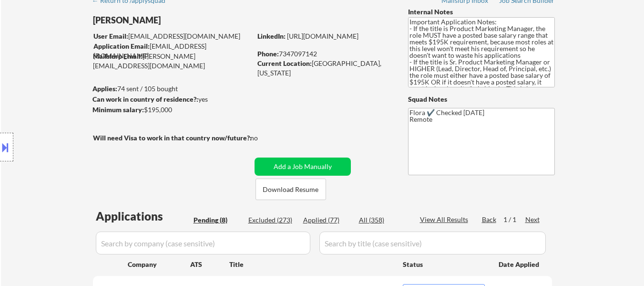 The height and width of the screenshot is (286, 644). Describe the element at coordinates (111, 36) in the screenshot. I see `strong: User Email:` at that location.